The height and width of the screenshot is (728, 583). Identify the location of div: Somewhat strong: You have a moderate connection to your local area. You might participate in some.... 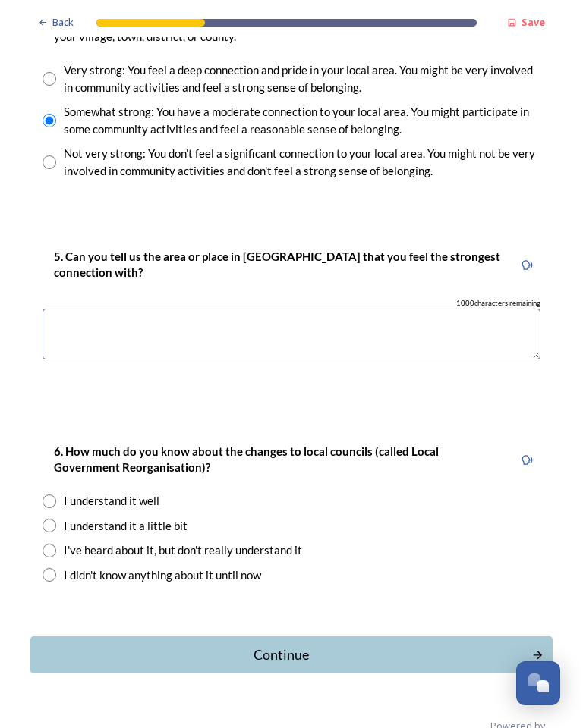
(302, 120).